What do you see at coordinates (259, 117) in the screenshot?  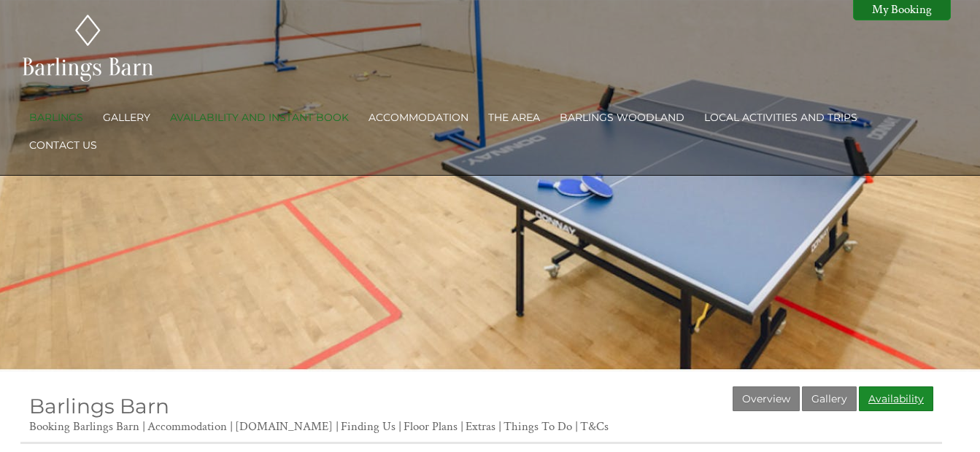 I see `a: Availability and Instant Book` at bounding box center [259, 117].